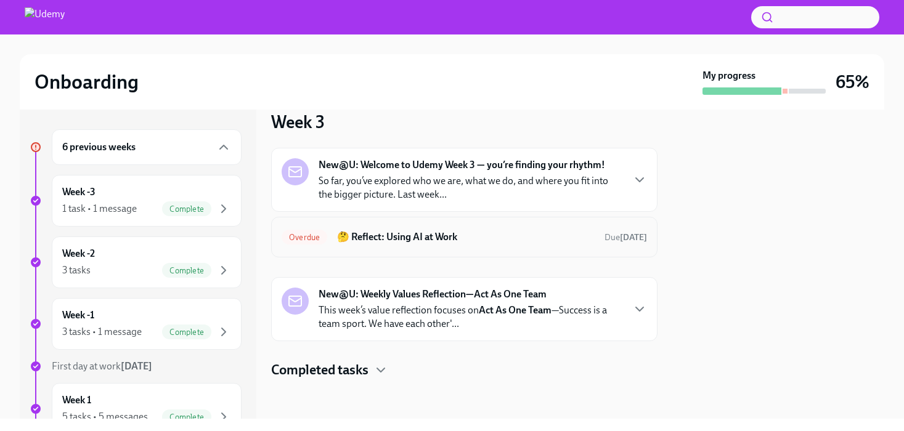 This screenshot has width=904, height=431. I want to click on h2: Onboarding, so click(86, 82).